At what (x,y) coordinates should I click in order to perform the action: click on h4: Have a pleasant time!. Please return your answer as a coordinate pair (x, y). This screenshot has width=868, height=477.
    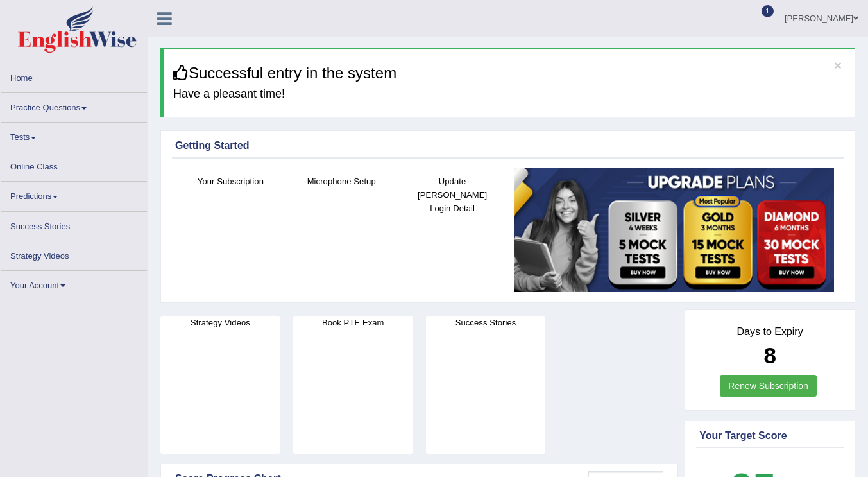
    Looking at the image, I should click on (509, 94).